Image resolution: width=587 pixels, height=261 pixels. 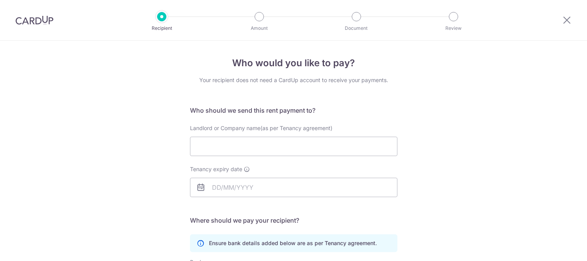 I want to click on p: Amount, so click(x=259, y=28).